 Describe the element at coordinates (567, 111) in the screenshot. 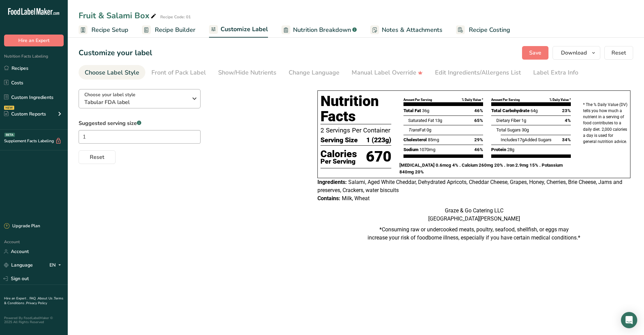

I see `span: 23%` at that location.